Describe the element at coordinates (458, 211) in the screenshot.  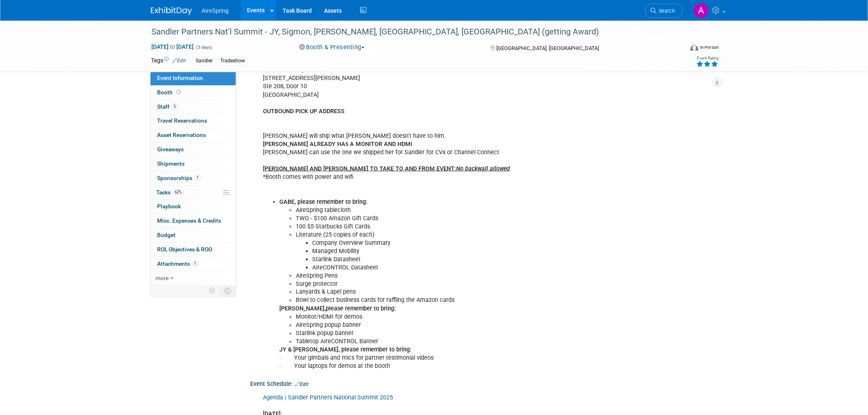
I see `li: AireSpring tablecloth` at that location.